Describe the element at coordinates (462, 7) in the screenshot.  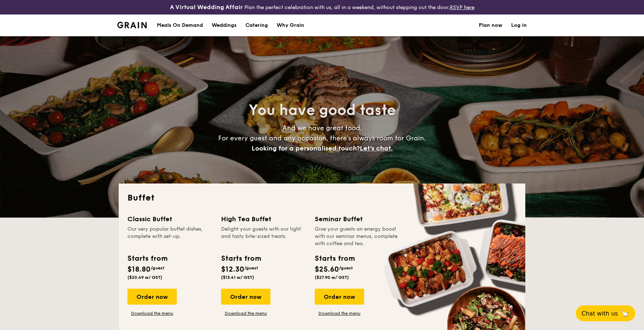
I see `a: RSVP here` at that location.